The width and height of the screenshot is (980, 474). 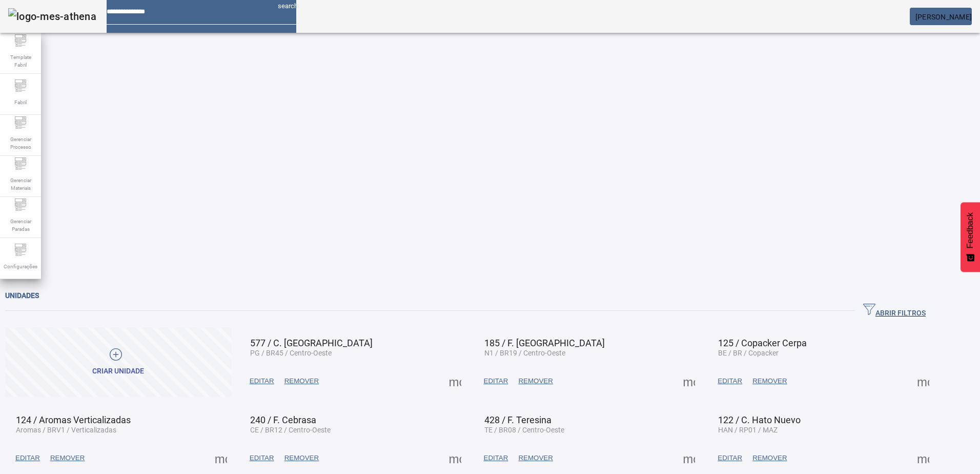 I want to click on button: ABRIR FILTROS, so click(x=894, y=311).